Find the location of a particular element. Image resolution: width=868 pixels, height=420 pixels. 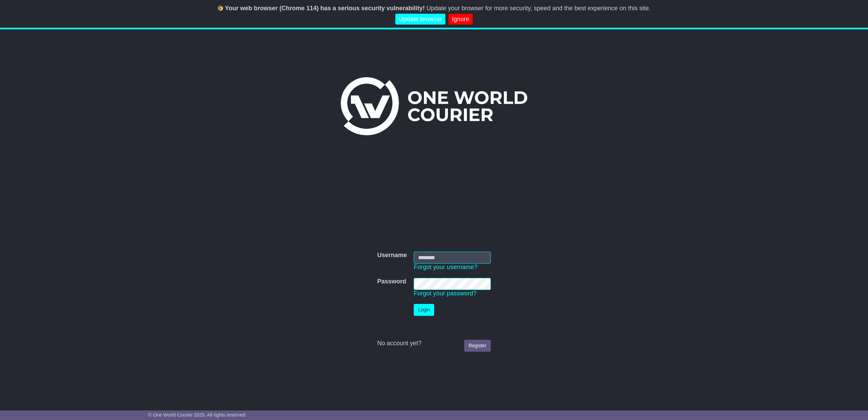

div: No account yet? is located at coordinates (434, 343).